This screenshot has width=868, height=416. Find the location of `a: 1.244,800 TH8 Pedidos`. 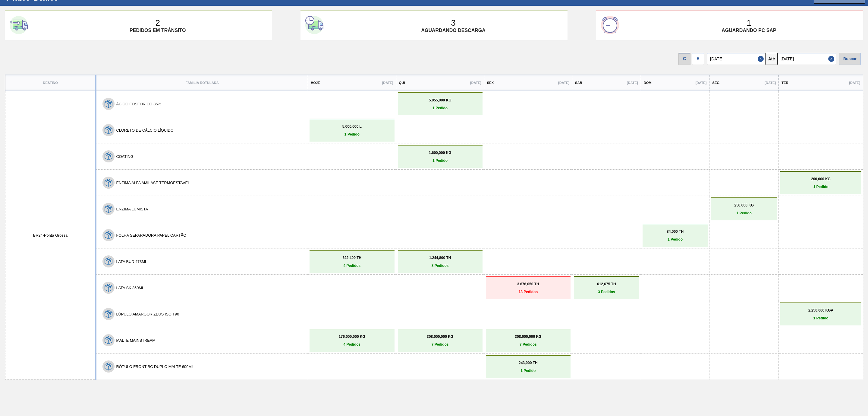

a: 1.244,800 TH8 Pedidos is located at coordinates (440, 262).